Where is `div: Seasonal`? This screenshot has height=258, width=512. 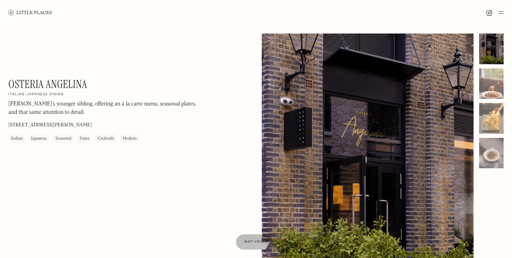 div: Seasonal is located at coordinates (63, 139).